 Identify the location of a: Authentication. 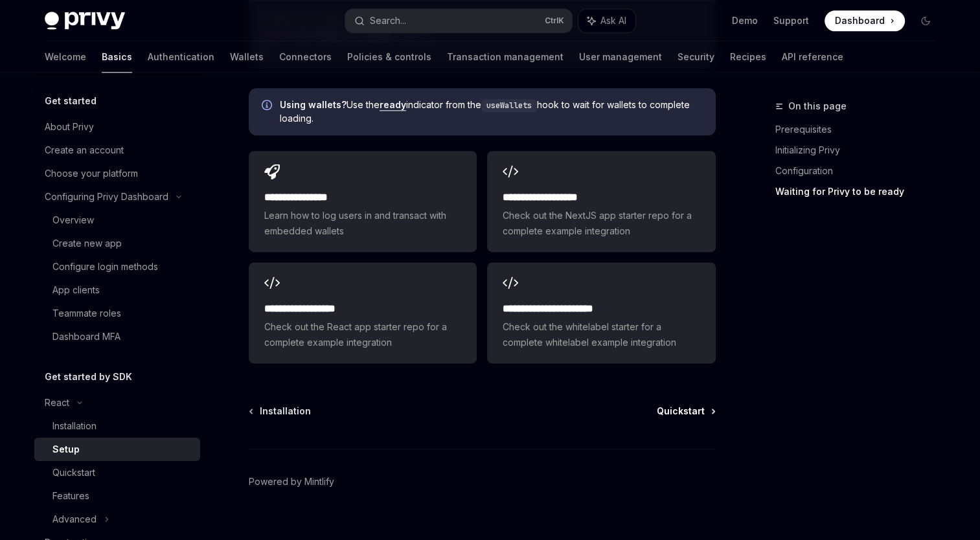
(181, 57).